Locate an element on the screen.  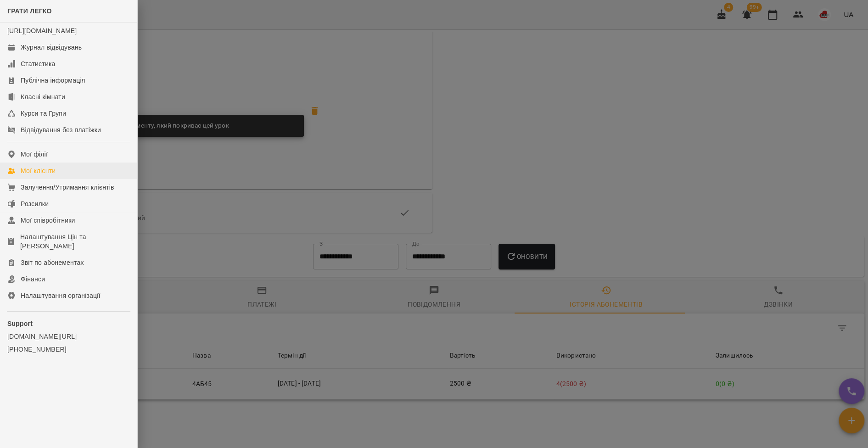
div: Звіт по абонементах is located at coordinates (52, 263).